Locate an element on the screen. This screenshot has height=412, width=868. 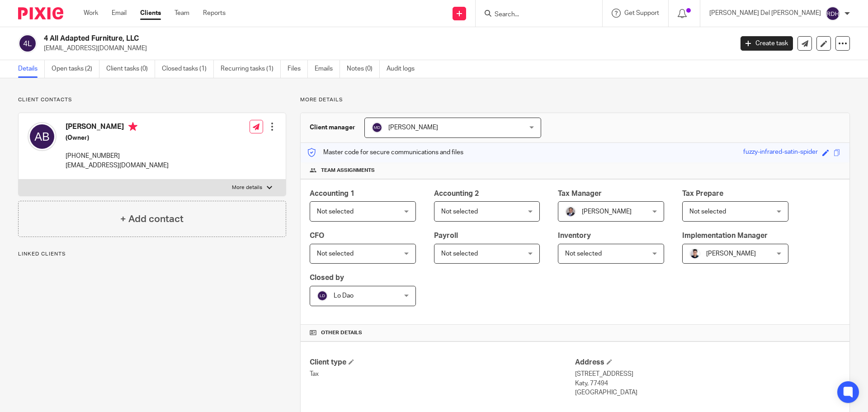
div: fuzzy-infrared-satin-spider is located at coordinates (781, 152).